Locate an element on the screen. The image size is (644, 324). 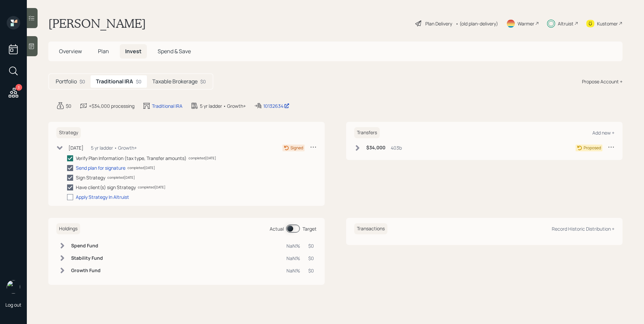
div: Target is located at coordinates (310, 229).